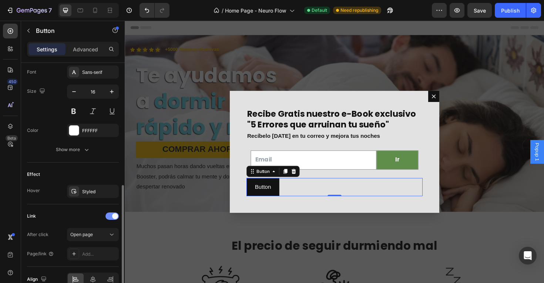 This screenshot has width=544, height=283. I want to click on div: 450, so click(12, 82).